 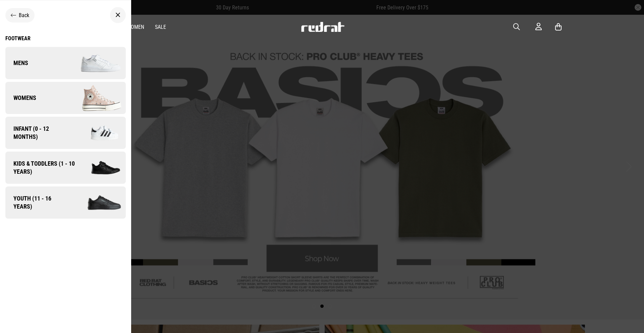 I want to click on a: Infant (0 - 12 months) Company, so click(x=65, y=133).